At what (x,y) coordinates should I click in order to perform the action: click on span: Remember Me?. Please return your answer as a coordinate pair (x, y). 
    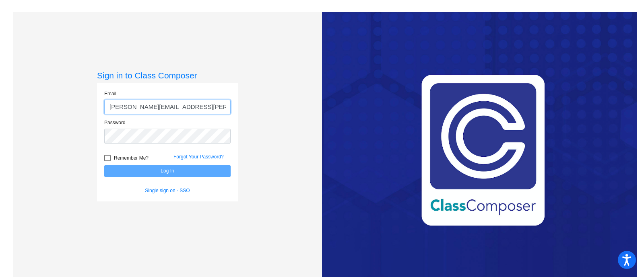
    Looking at the image, I should click on (131, 158).